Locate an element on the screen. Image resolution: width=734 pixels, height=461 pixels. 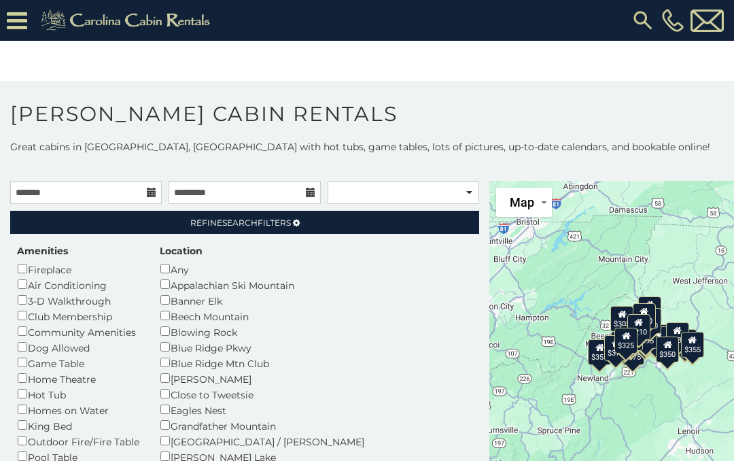
span: Map is located at coordinates (522, 202).